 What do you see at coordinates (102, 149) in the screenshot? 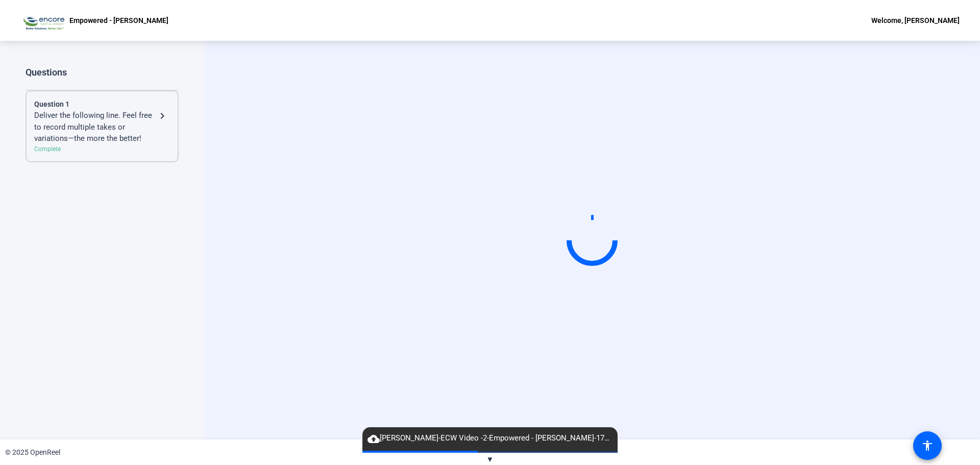
I see `div: Complete` at bounding box center [102, 149].